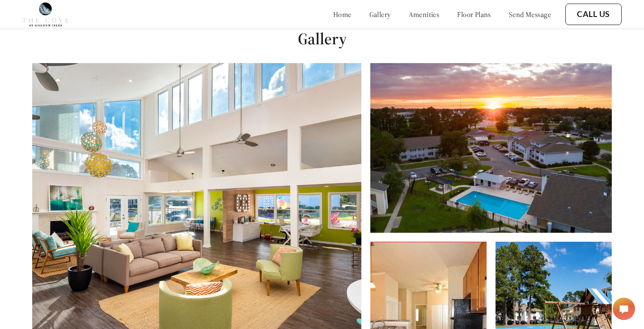  I want to click on a: Call Us, so click(594, 14).